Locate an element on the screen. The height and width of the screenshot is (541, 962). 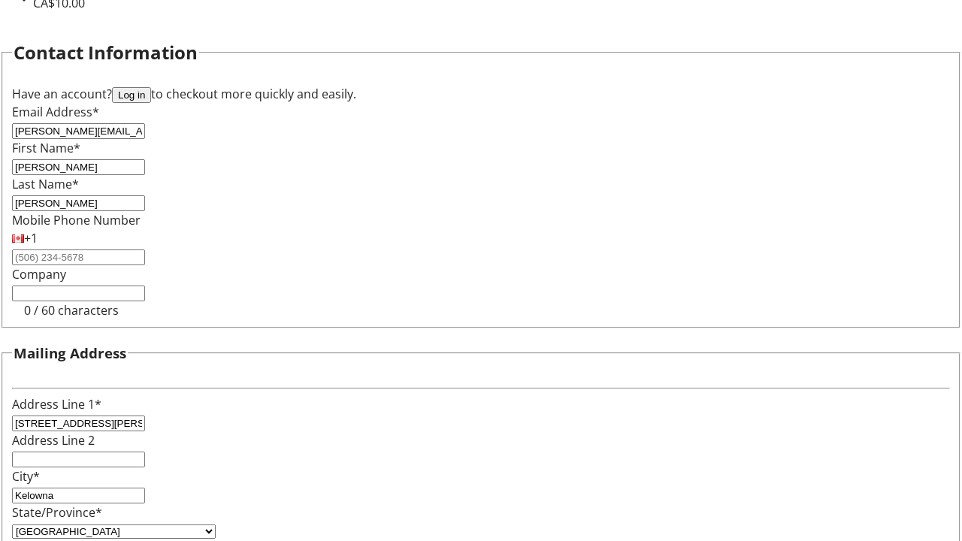
label: Email Address* is located at coordinates (56, 112).